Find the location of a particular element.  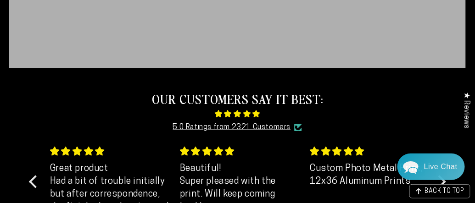

div: Chat widget toggle is located at coordinates (431, 167).